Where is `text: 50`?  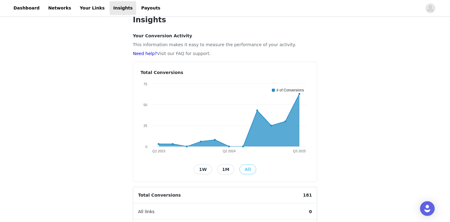 text: 50 is located at coordinates (146, 105).